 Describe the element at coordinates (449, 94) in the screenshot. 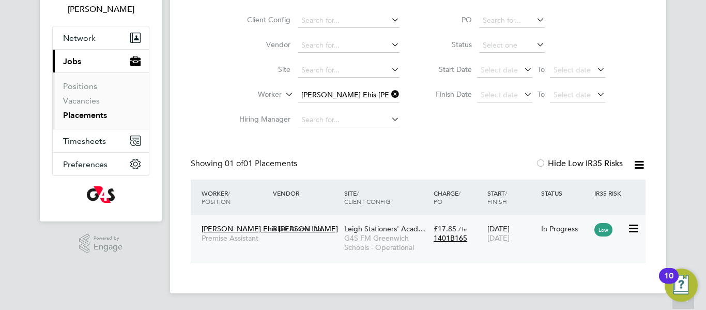

I see `label: Finish Date` at that location.